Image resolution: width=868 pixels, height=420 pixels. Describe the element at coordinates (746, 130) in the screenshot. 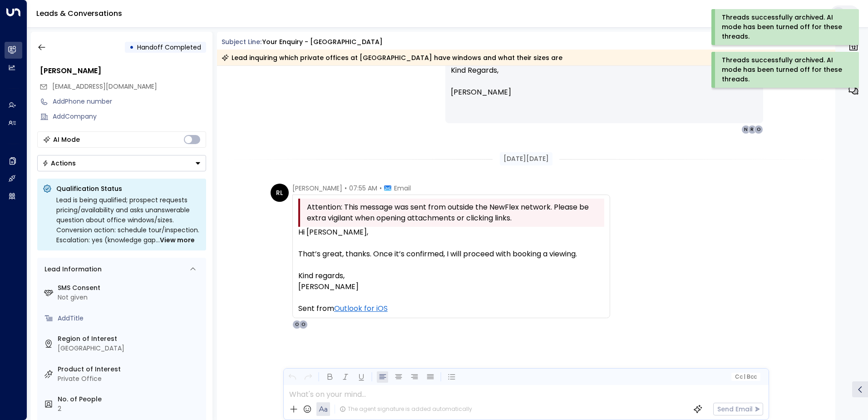

I see `div: N` at that location.